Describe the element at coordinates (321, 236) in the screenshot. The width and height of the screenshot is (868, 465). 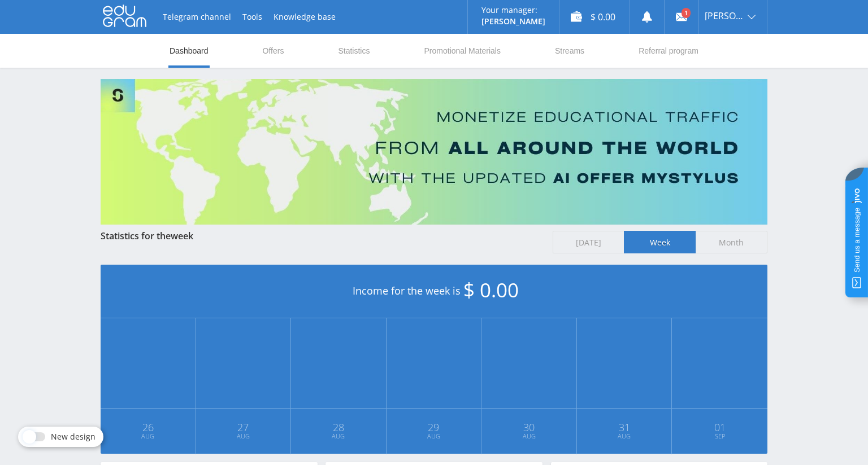
I see `div: Statistics for the` at that location.